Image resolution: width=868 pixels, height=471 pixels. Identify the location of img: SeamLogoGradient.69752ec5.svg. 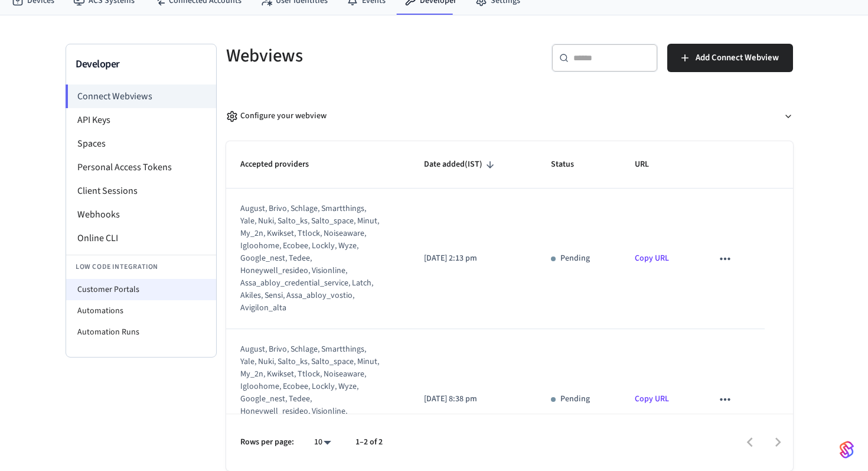
(847, 450).